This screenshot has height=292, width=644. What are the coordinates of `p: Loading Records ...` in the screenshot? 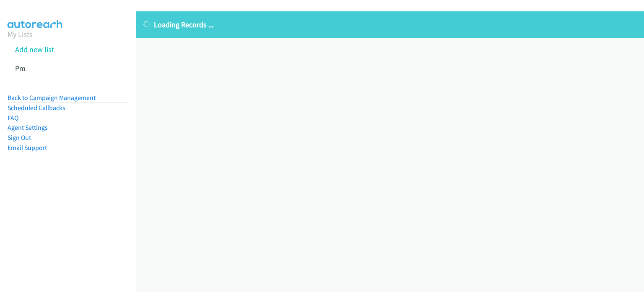 It's located at (390, 25).